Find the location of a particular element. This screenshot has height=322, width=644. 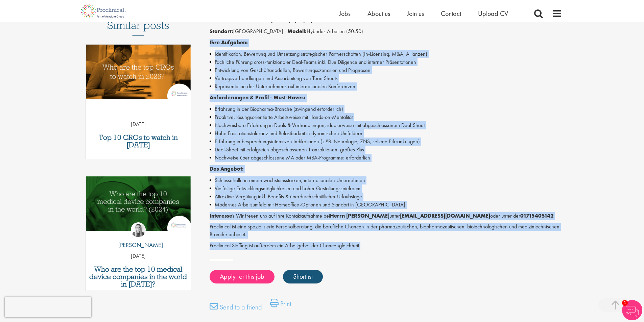

a: Jobs is located at coordinates (345, 14).